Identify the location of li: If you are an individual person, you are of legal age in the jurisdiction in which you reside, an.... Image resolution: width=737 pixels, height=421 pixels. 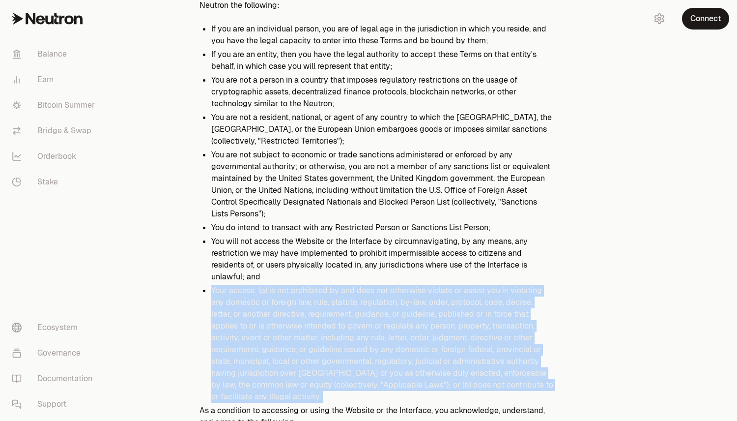
(382, 35).